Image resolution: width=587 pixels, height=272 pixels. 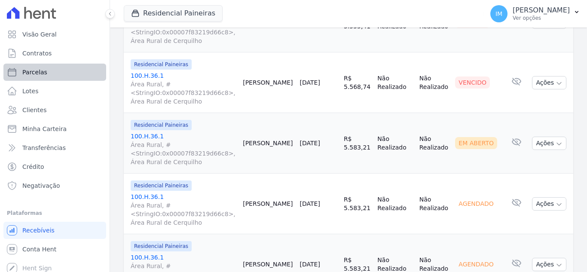 I want to click on a: Conta Hent, so click(x=55, y=249).